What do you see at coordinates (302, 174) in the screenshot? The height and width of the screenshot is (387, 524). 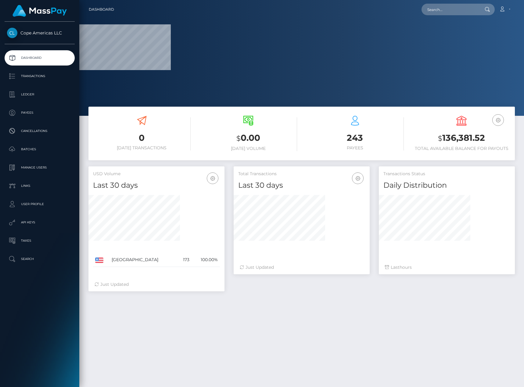 I see `h5: Total Transactions` at bounding box center [302, 174].